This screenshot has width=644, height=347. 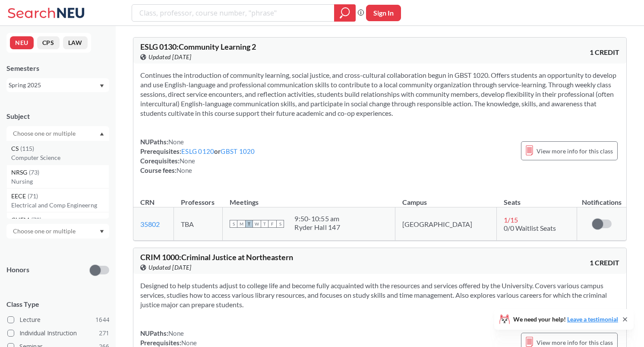 I want to click on span: ( 73 ), so click(x=34, y=172).